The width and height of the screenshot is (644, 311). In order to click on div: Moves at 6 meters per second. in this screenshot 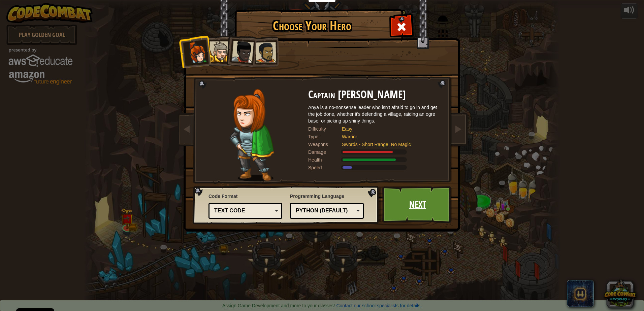, I will do `click(376, 168)`.